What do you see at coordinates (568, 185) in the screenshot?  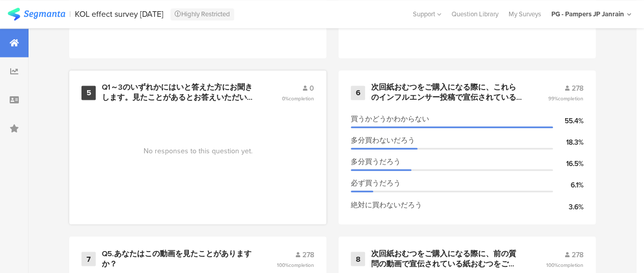 I see `div: 6.1%` at bounding box center [568, 185].